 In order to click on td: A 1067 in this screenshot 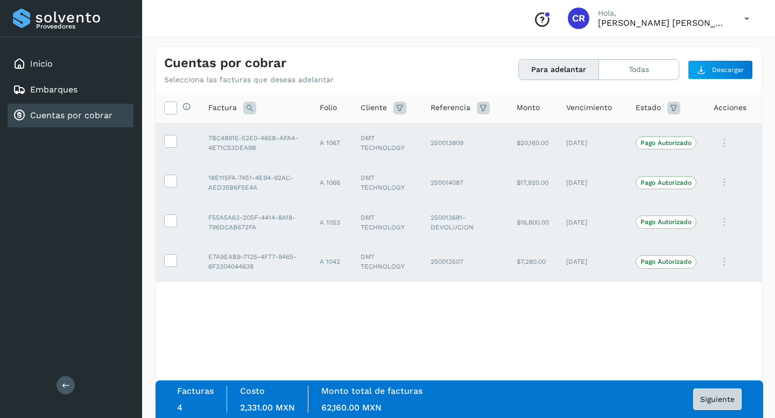, I will do `click(331, 143)`.